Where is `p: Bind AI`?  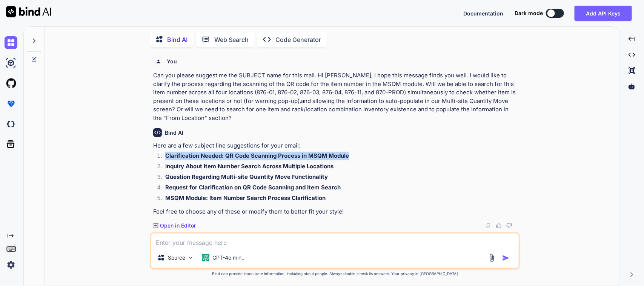
p: Bind AI is located at coordinates (177, 40).